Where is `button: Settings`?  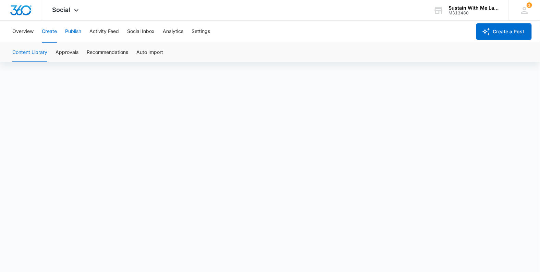 button: Settings is located at coordinates (201, 32).